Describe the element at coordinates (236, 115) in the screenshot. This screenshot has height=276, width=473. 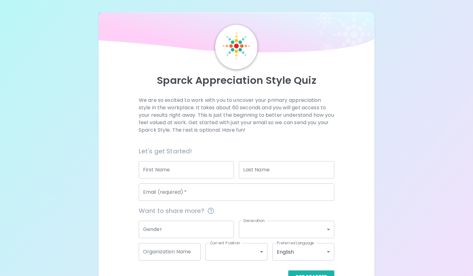
I see `p: We are so excited to work with you to uncover your primary appreciation style in the workplace. I...` at that location.